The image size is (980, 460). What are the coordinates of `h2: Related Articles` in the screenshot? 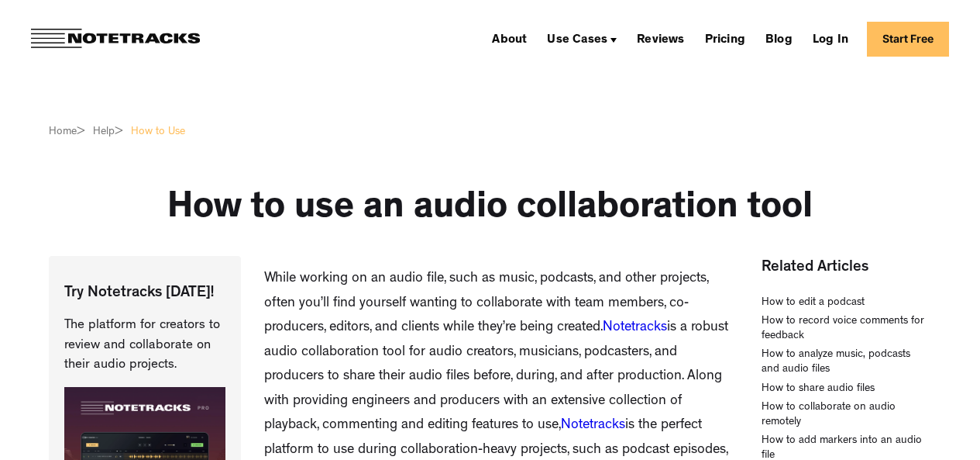 It's located at (846, 268).